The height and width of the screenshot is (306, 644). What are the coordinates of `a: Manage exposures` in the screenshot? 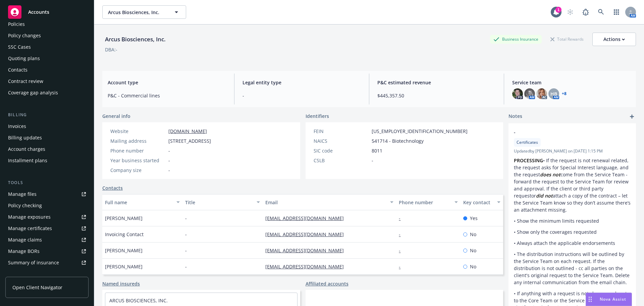 It's located at (47, 217).